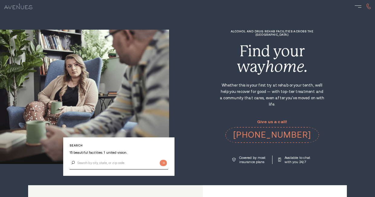 The image size is (375, 197). What do you see at coordinates (295, 160) in the screenshot?
I see `a: Available to chat with you 24/7` at bounding box center [295, 160].